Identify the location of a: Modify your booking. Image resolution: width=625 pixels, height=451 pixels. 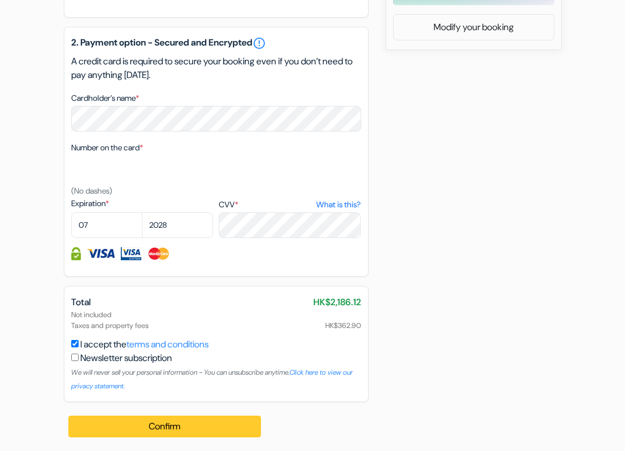
(473, 27).